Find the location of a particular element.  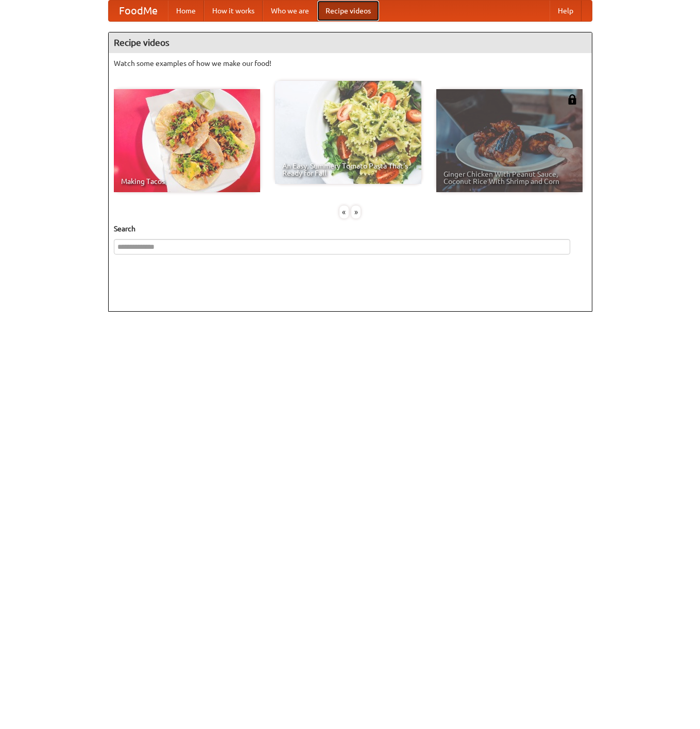

a: Recipe videos is located at coordinates (348, 10).